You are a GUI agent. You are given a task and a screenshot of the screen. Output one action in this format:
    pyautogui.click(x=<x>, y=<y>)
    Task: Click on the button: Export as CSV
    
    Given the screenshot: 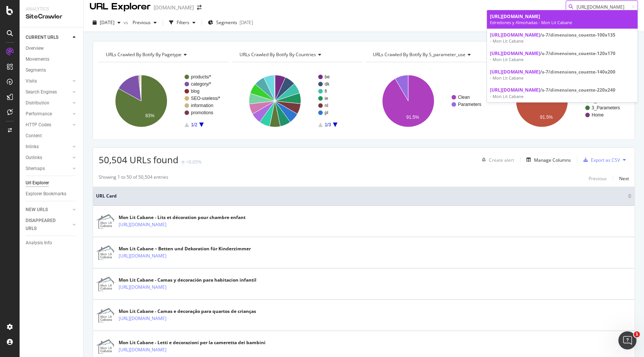 What is the action you would take?
    pyautogui.click(x=600, y=160)
    